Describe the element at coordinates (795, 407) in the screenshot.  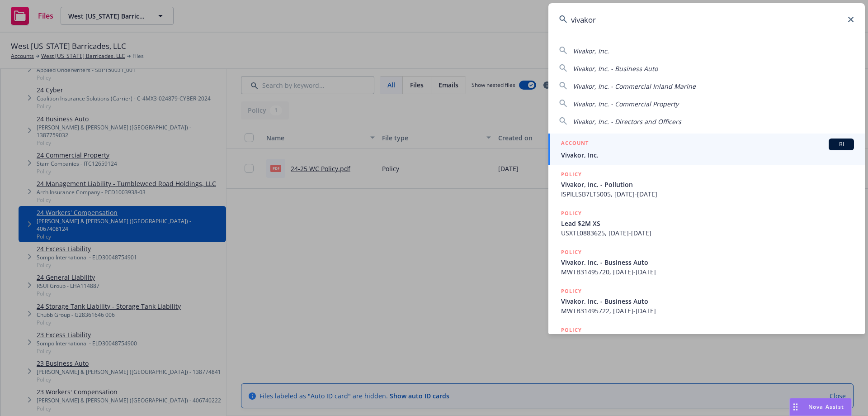
I see `div: Drag to move` at that location.